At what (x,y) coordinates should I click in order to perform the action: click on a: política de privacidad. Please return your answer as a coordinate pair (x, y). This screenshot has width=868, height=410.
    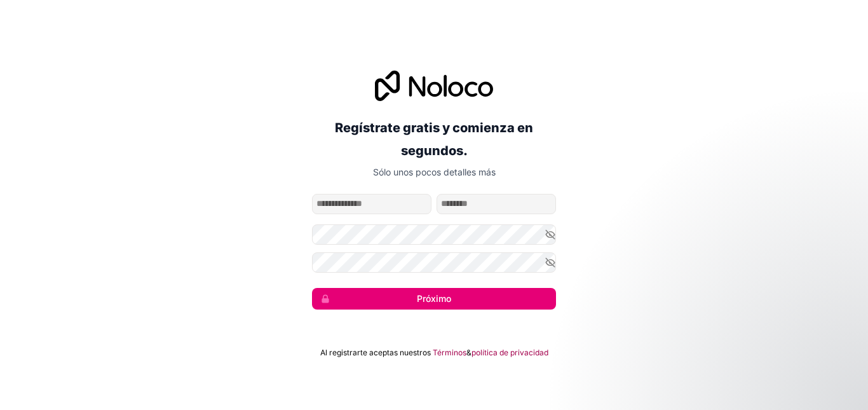
    Looking at the image, I should click on (510, 352).